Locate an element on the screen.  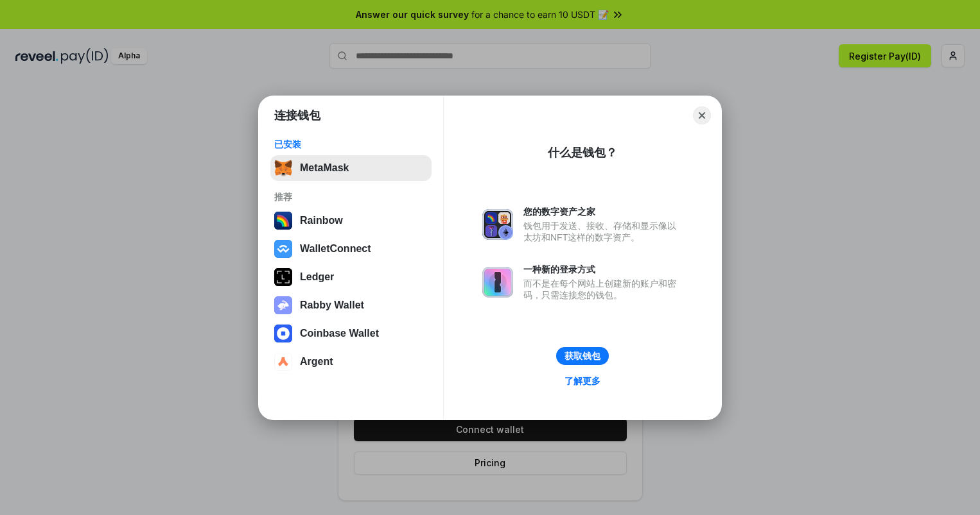
div: 钱包用于发送、接收、存储和显示像以太坊和NFT这样的数字资产。 is located at coordinates (603, 232).